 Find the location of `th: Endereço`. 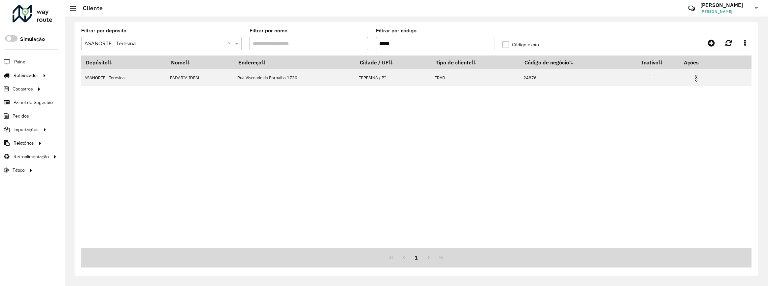

th: Endereço is located at coordinates (294, 62).